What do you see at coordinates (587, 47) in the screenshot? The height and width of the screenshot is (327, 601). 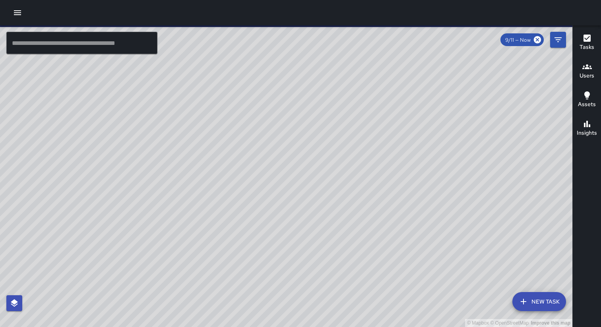 I see `h6: Tasks` at bounding box center [587, 47].